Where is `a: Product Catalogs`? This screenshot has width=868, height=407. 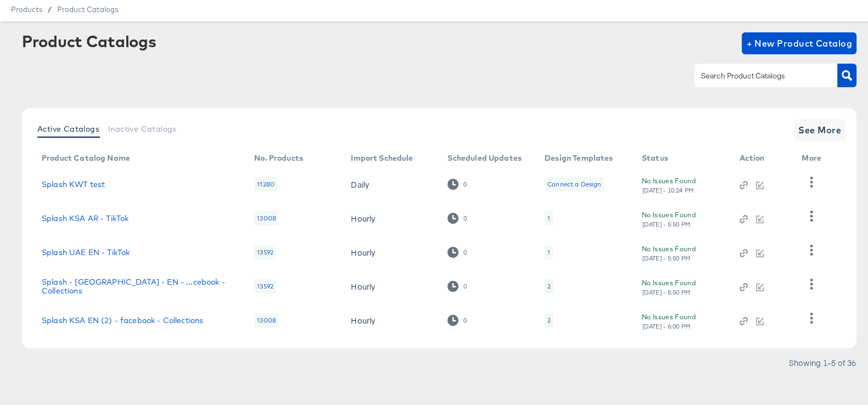 a: Product Catalogs is located at coordinates (87, 7).